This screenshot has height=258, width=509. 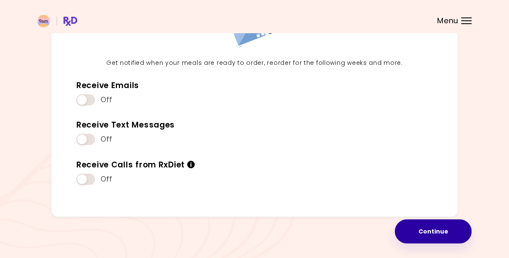 What do you see at coordinates (136, 165) in the screenshot?
I see `div: Receive Calls from RxDiet` at bounding box center [136, 165].